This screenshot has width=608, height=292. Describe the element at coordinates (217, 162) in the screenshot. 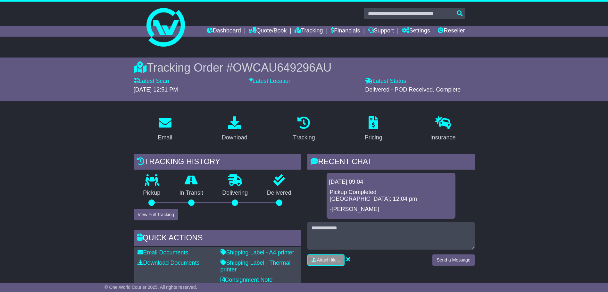

I see `div: Tracking history` at that location.